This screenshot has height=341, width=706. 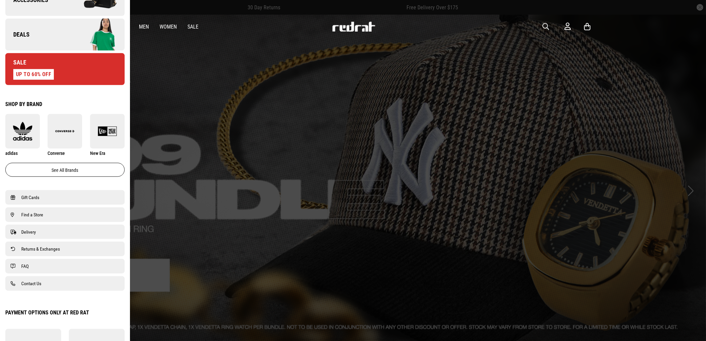 I want to click on span: New Era, so click(x=98, y=153).